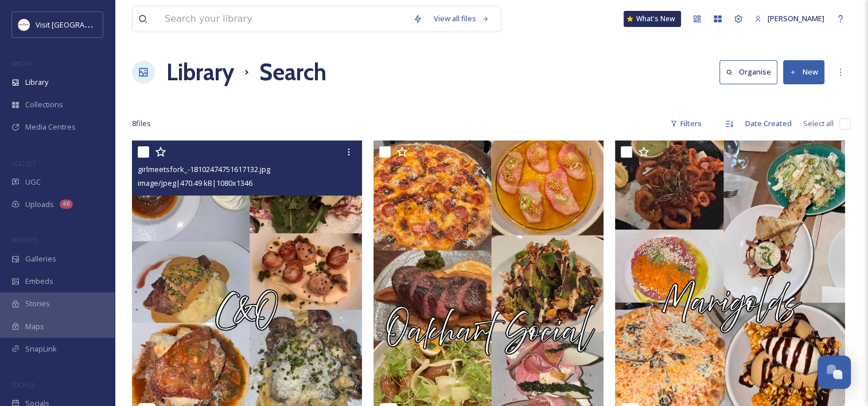 This screenshot has height=406, width=868. What do you see at coordinates (686, 124) in the screenshot?
I see `div: Filters` at bounding box center [686, 124].